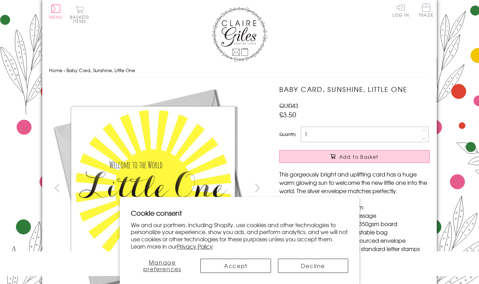 The image size is (479, 284). I want to click on a: Home, so click(56, 70).